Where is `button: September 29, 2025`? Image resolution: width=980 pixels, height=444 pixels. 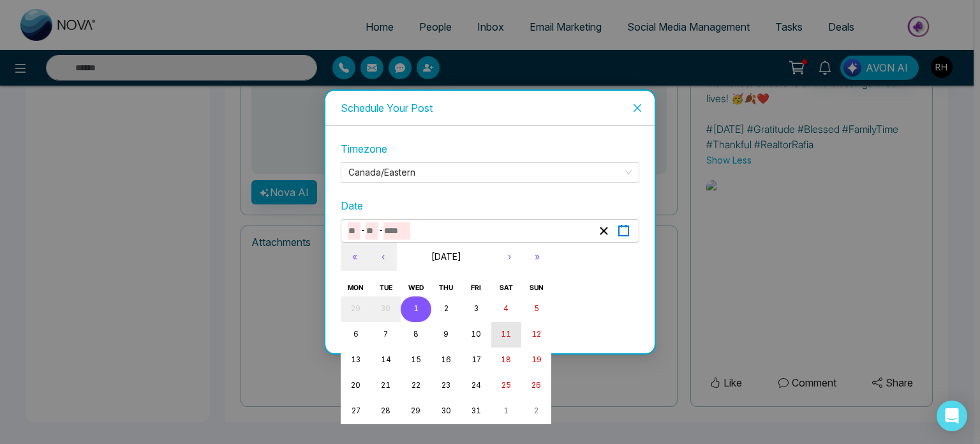
button: September 29, 2025 is located at coordinates (355, 309).